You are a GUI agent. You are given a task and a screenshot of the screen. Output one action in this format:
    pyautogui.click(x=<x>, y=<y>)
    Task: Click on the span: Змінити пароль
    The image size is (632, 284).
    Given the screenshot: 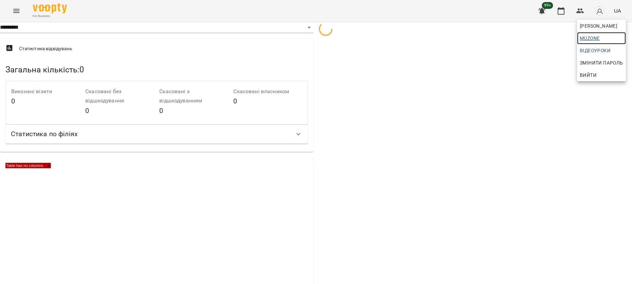 What is the action you would take?
    pyautogui.click(x=601, y=63)
    